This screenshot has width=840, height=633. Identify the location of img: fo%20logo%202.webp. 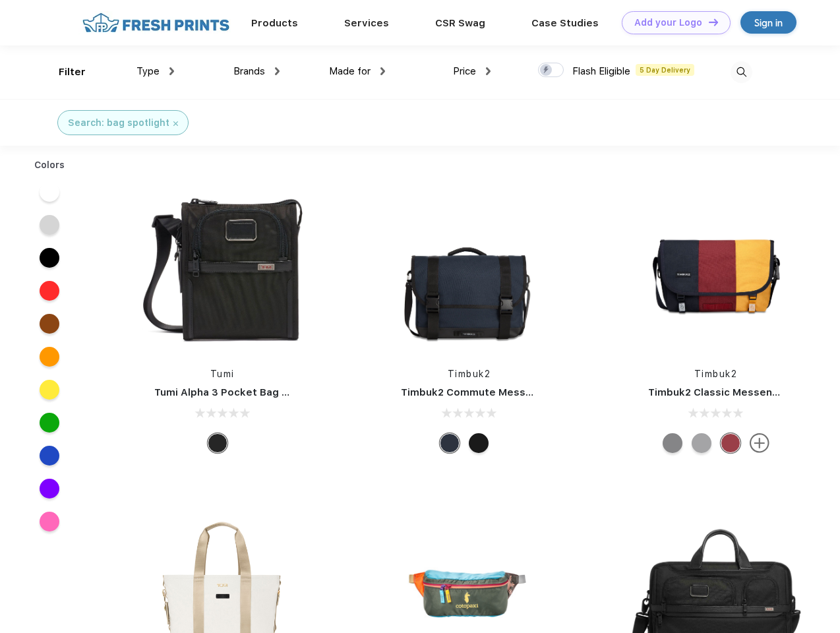
(156, 22).